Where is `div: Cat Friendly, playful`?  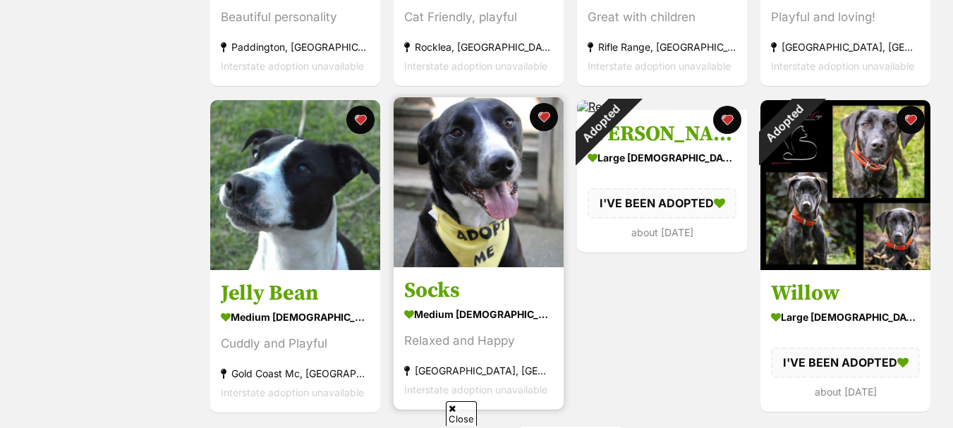
div: Cat Friendly, playful is located at coordinates (478, 18).